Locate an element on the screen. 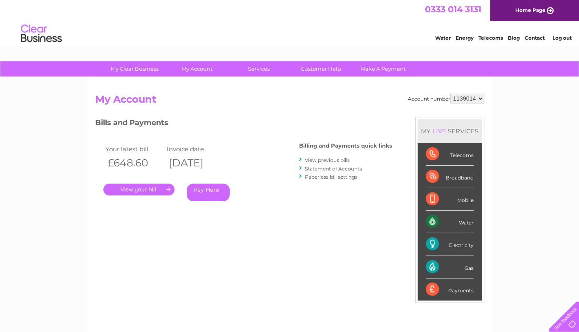  a: Contact is located at coordinates (534, 38).